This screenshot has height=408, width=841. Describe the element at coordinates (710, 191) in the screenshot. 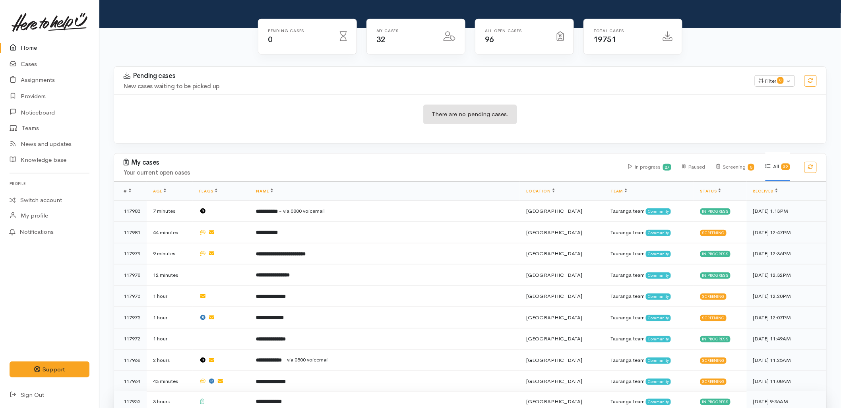

I see `a: Status` at that location.